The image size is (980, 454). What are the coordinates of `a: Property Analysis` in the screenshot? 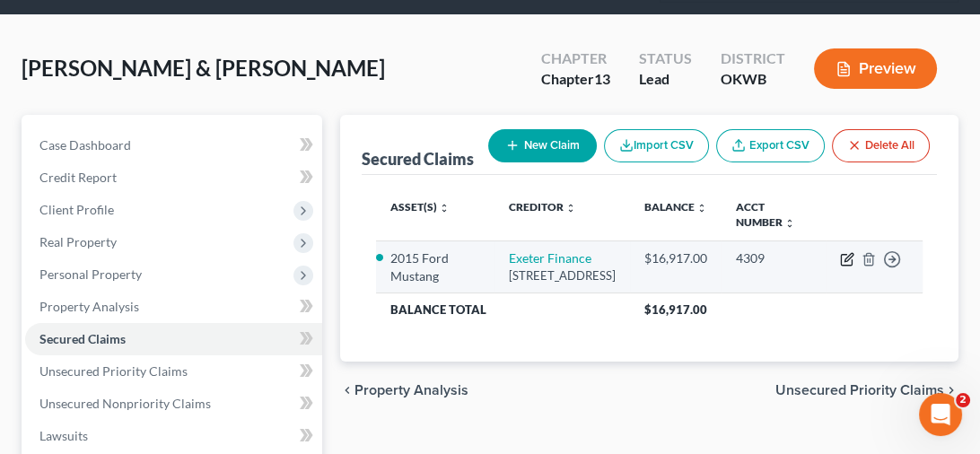 It's located at (173, 307).